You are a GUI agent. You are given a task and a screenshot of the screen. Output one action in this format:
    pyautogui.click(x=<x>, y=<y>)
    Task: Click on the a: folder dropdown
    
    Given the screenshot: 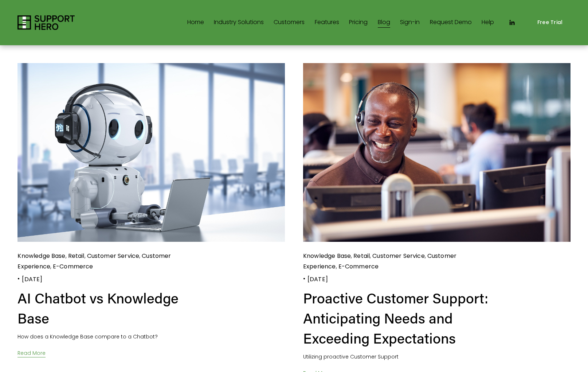 What is the action you would take?
    pyautogui.click(x=239, y=22)
    